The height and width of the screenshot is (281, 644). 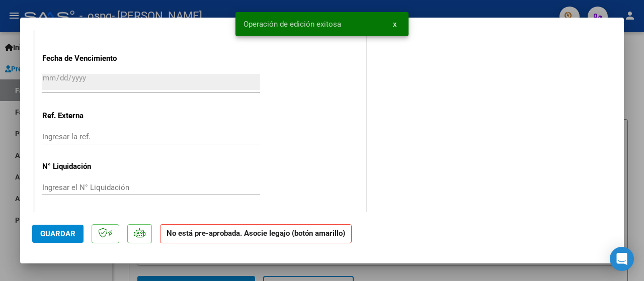 What do you see at coordinates (58, 234) in the screenshot?
I see `button: Guardar` at bounding box center [58, 234].